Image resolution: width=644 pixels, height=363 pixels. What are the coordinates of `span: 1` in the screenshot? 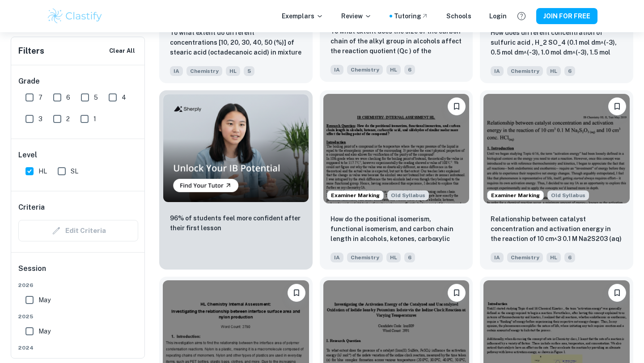 It's located at (94, 118).